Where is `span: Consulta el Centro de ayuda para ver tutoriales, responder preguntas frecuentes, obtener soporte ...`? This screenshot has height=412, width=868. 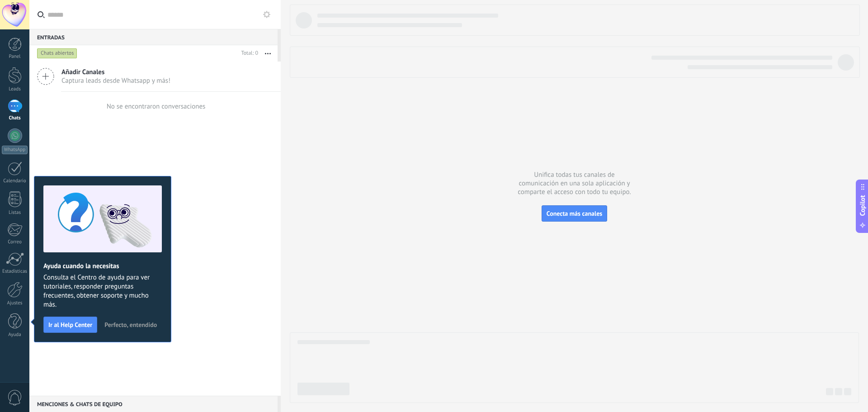 span: Consulta el Centro de ayuda para ver tutoriales, responder preguntas frecuentes, obtener soporte ... is located at coordinates (103, 291).